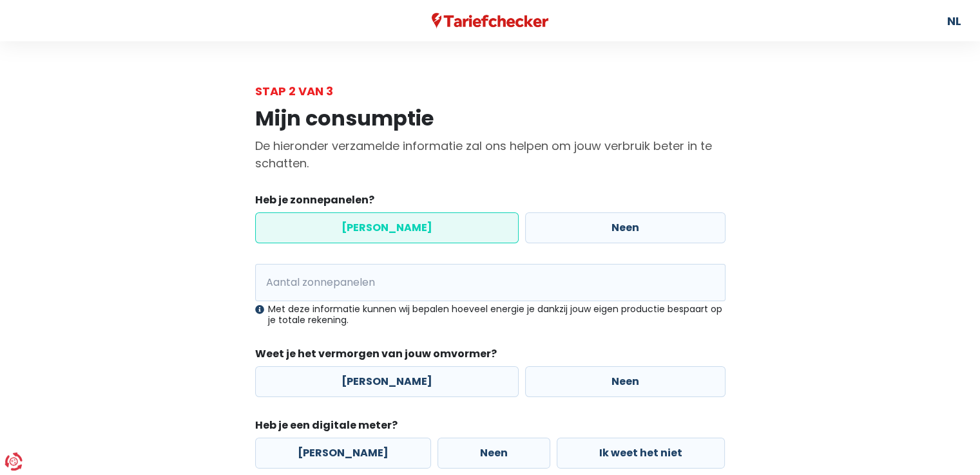 This screenshot has height=475, width=980. What do you see at coordinates (490, 428) in the screenshot?
I see `legend: Heb je een digitale meter?` at bounding box center [490, 428].